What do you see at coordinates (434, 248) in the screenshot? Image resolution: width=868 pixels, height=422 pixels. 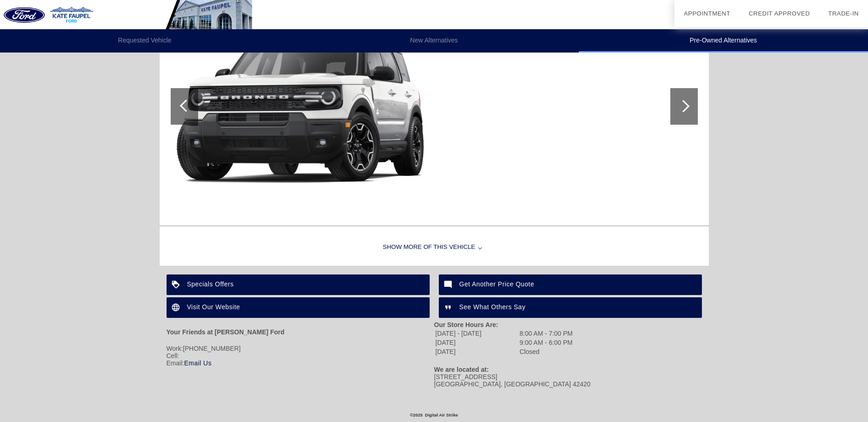 I see `div: Show More of this Vehicle` at bounding box center [434, 248].